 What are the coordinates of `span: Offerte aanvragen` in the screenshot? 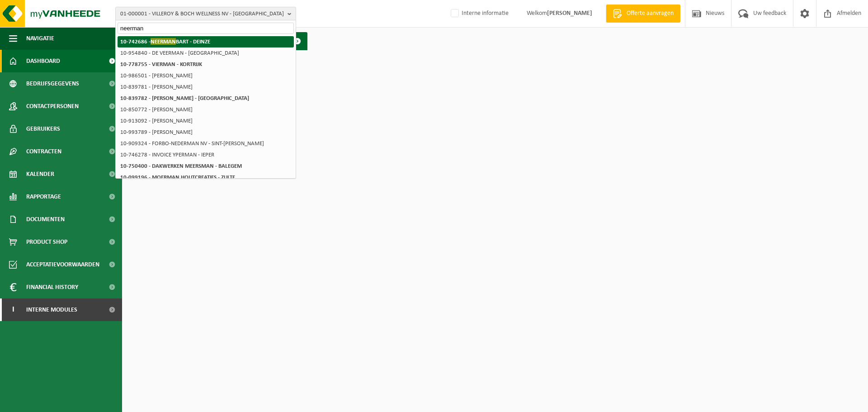 It's located at (650, 14).